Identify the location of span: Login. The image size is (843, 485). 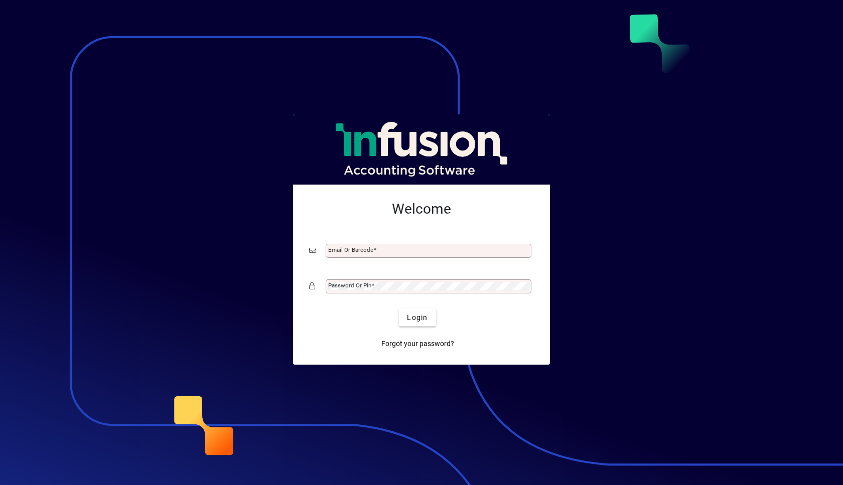
(417, 318).